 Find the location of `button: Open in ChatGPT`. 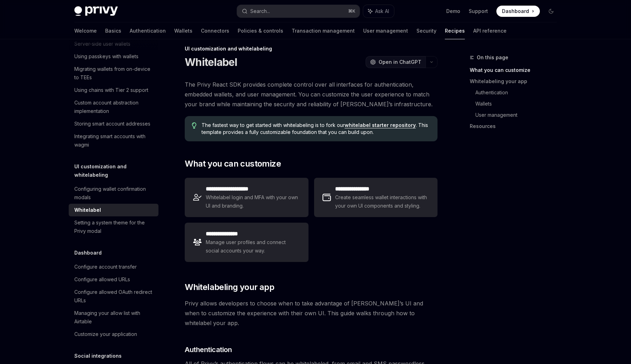

button: Open in ChatGPT is located at coordinates (395, 62).